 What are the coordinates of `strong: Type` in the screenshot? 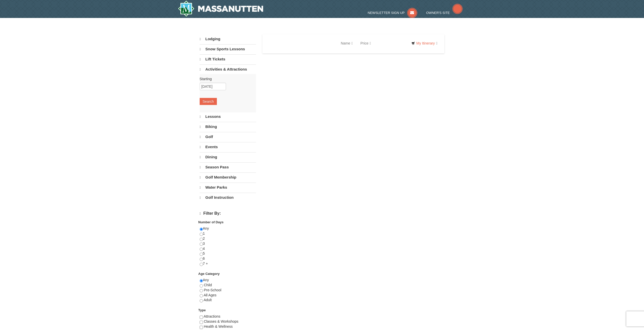 It's located at (202, 310).